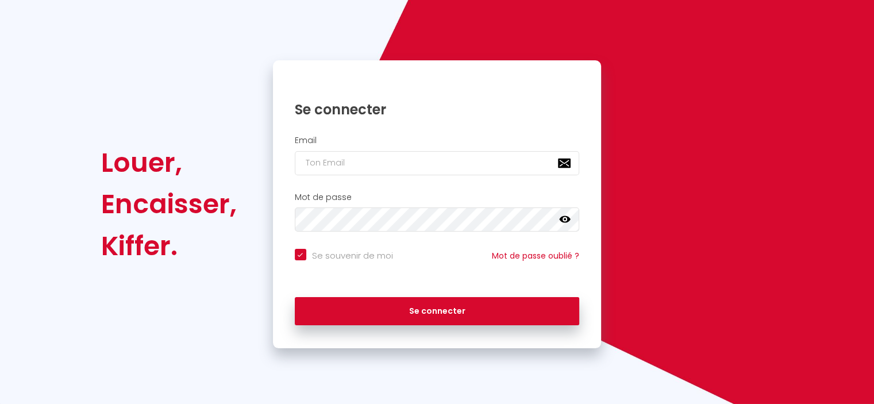  What do you see at coordinates (169, 246) in the screenshot?
I see `div: Kiffer.` at bounding box center [169, 246].